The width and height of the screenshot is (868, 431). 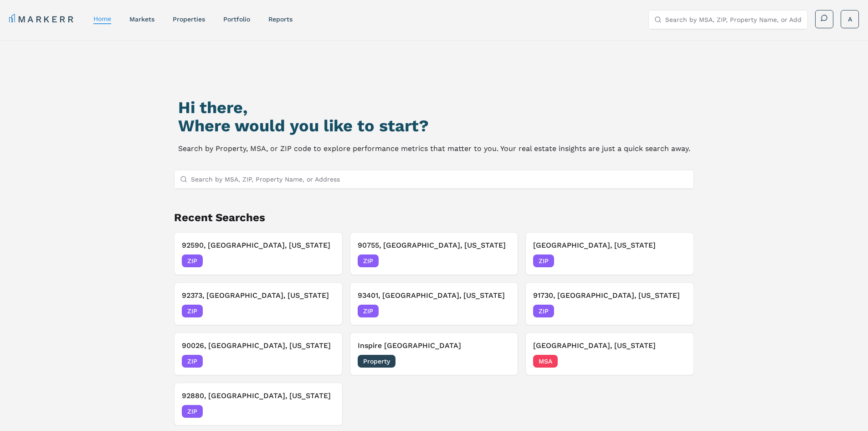 What do you see at coordinates (280, 19) in the screenshot?
I see `a: reports` at bounding box center [280, 19].